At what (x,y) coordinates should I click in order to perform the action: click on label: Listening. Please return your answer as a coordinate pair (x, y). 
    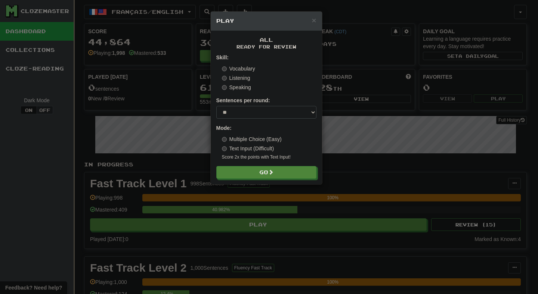
    Looking at the image, I should click on (236, 78).